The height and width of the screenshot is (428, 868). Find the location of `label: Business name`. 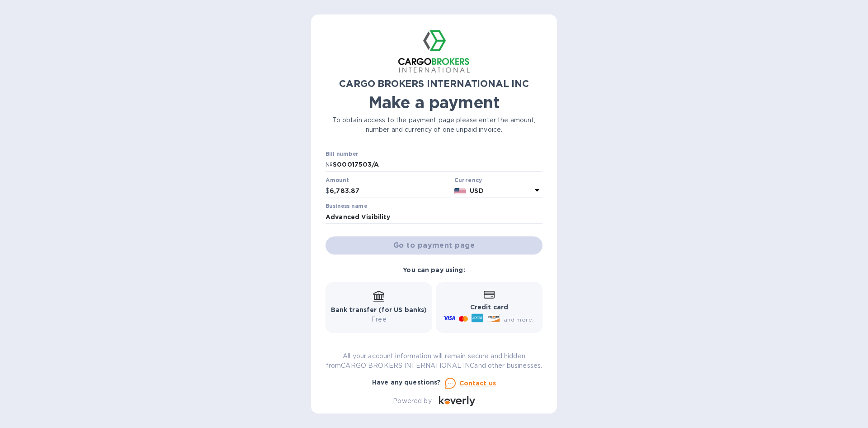

label: Business name is located at coordinates (347, 207).